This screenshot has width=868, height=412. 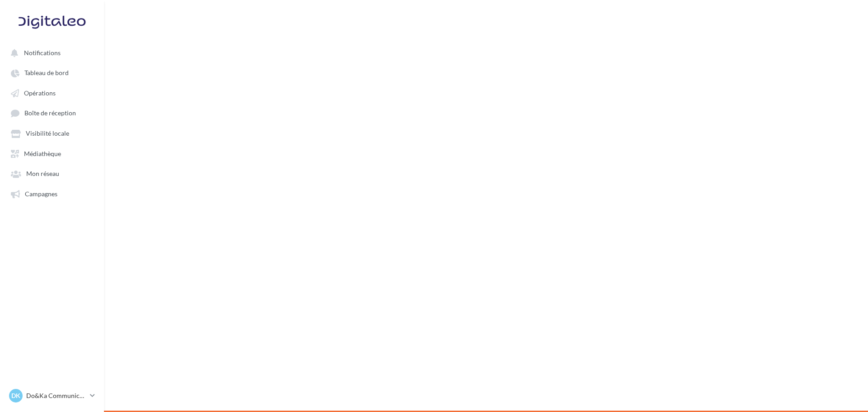 What do you see at coordinates (42, 174) in the screenshot?
I see `span: Mon réseau` at bounding box center [42, 174].